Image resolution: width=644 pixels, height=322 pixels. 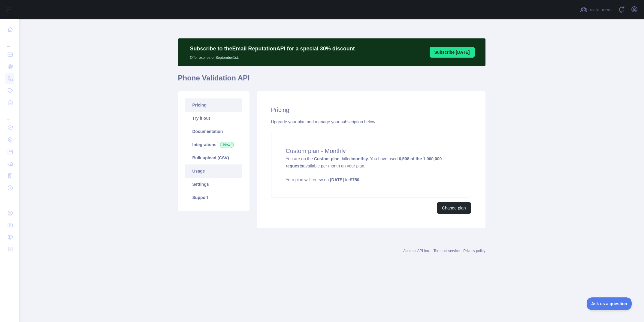 I want to click on span: You are on the , billed You have used available per month on your plan., so click(x=371, y=169).